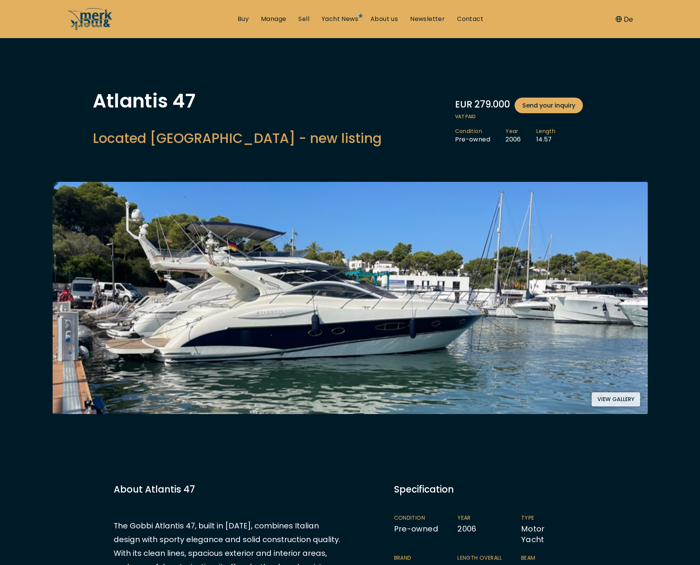 The image size is (700, 565). Describe the element at coordinates (616, 399) in the screenshot. I see `button: View gallery` at that location.